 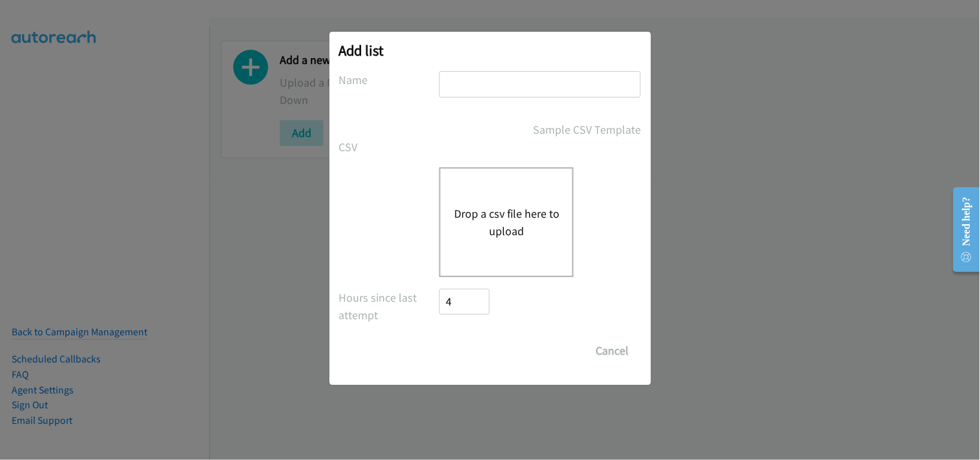 What do you see at coordinates (613, 351) in the screenshot?
I see `button: Cancel` at bounding box center [613, 351].